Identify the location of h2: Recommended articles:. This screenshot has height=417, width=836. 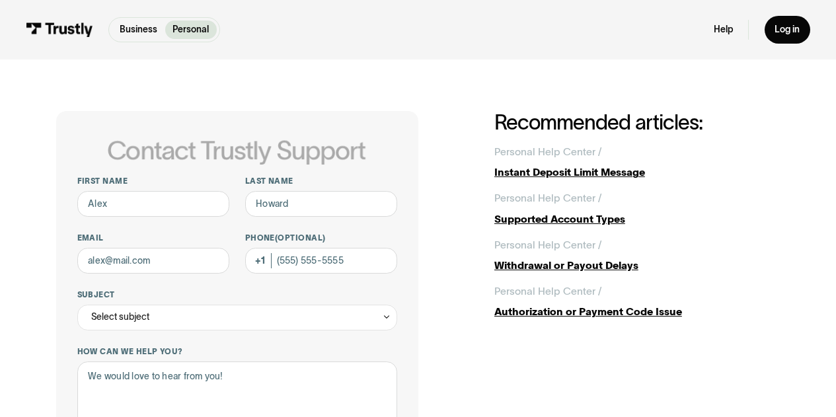
(637, 122).